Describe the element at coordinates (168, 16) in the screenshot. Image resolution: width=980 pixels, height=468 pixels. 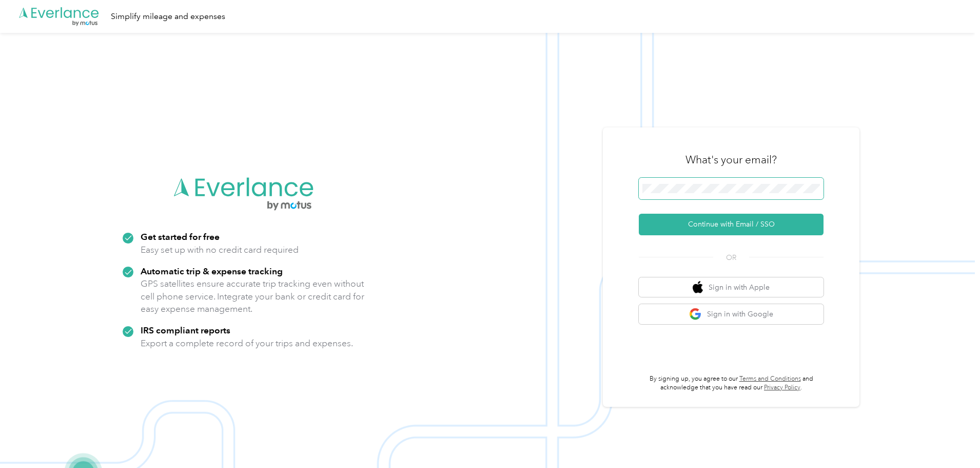
I see `div: Simplify mileage and expenses` at that location.